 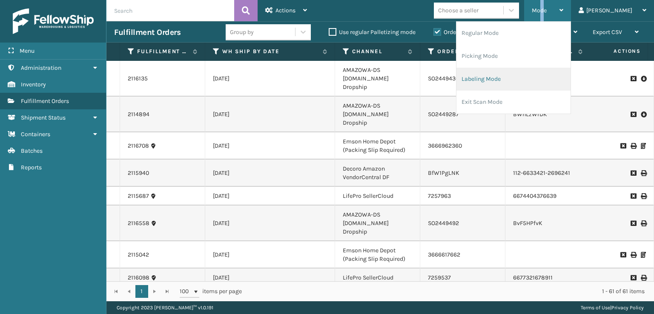 What do you see at coordinates (33, 84) in the screenshot?
I see `span: Inventory` at bounding box center [33, 84].